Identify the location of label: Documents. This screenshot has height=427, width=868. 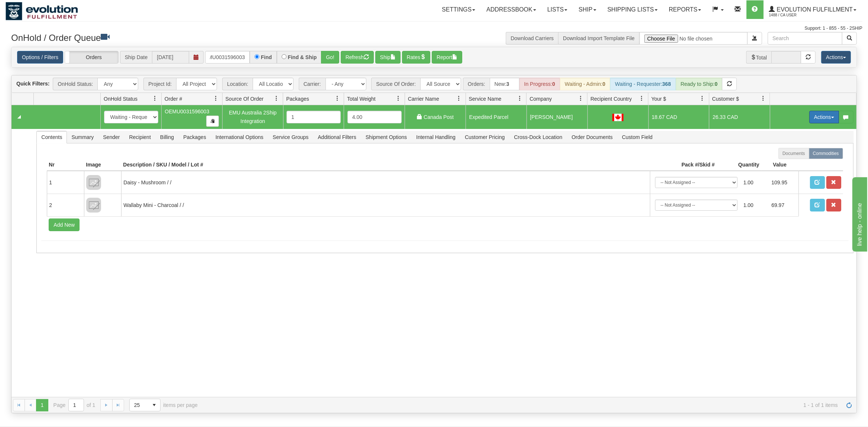
(794, 154).